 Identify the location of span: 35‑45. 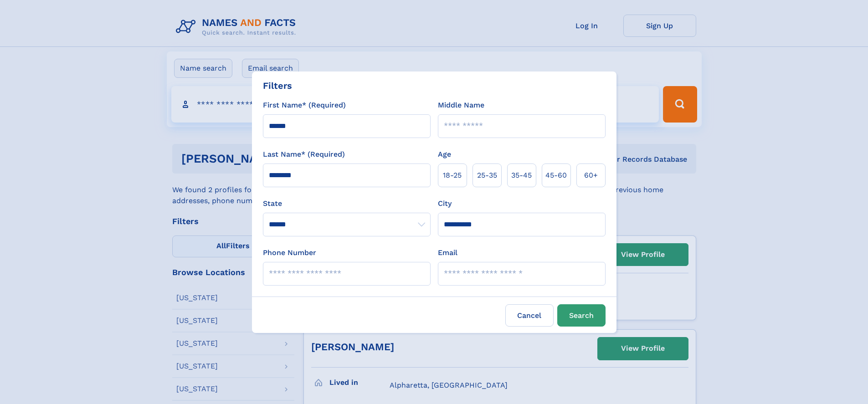
(521, 176).